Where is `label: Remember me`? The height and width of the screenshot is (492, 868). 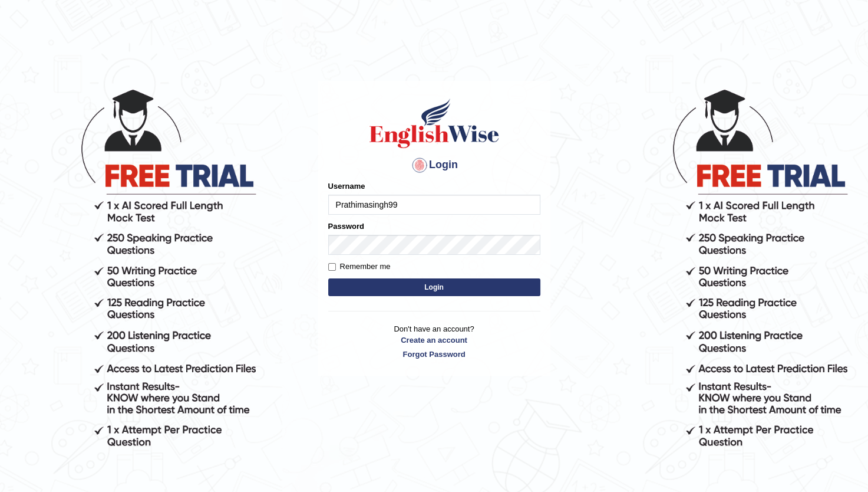 label: Remember me is located at coordinates (359, 267).